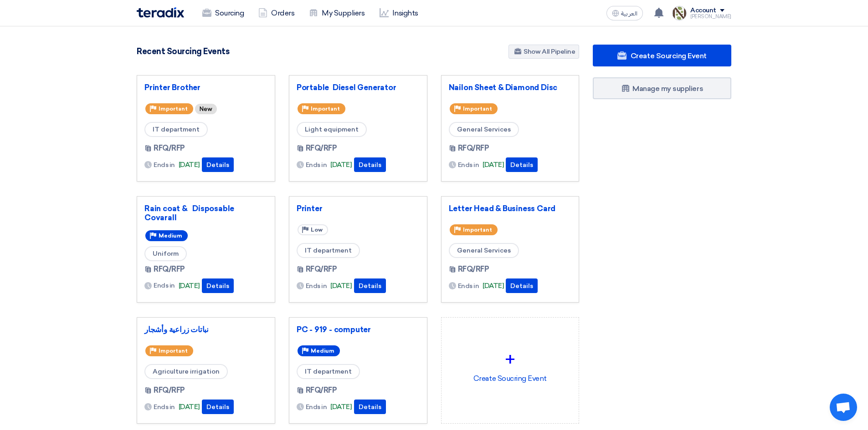 Image resolution: width=868 pixels, height=430 pixels. Describe the element at coordinates (206, 213) in the screenshot. I see `a: Rain coat & Disposable Covarall` at that location.